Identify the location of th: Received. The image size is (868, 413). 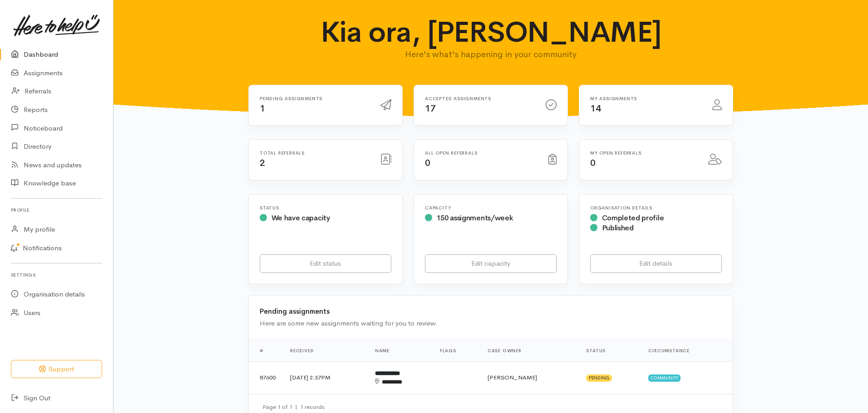
(325, 351).